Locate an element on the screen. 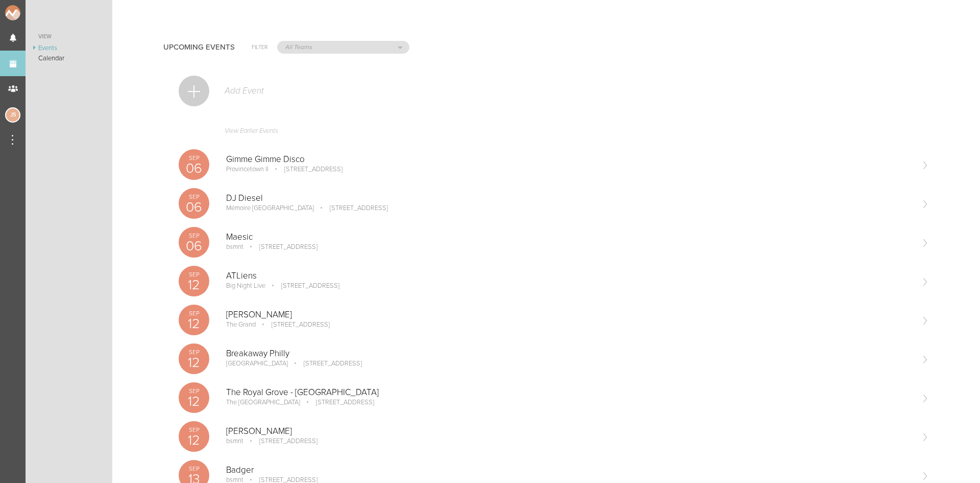 The height and width of the screenshot is (483, 980). p: DJ Diesel is located at coordinates (569, 198).